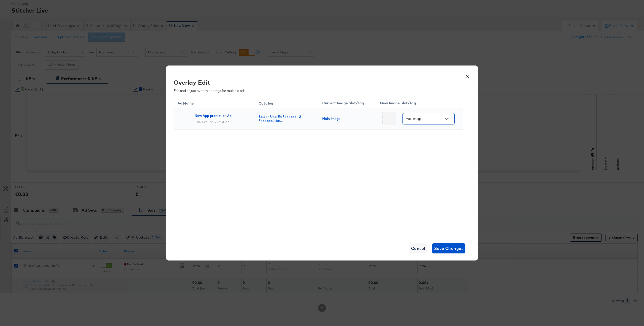 This screenshot has width=644, height=326. What do you see at coordinates (269, 103) in the screenshot?
I see `span: Catalog` at bounding box center [269, 103].